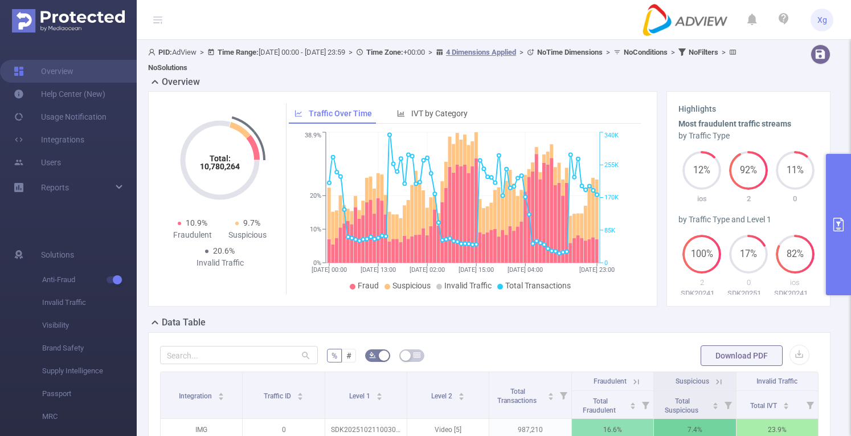 Image resolution: width=851 pixels, height=436 pixels. What do you see at coordinates (197, 223) in the screenshot?
I see `span: 10.9%` at bounding box center [197, 223].